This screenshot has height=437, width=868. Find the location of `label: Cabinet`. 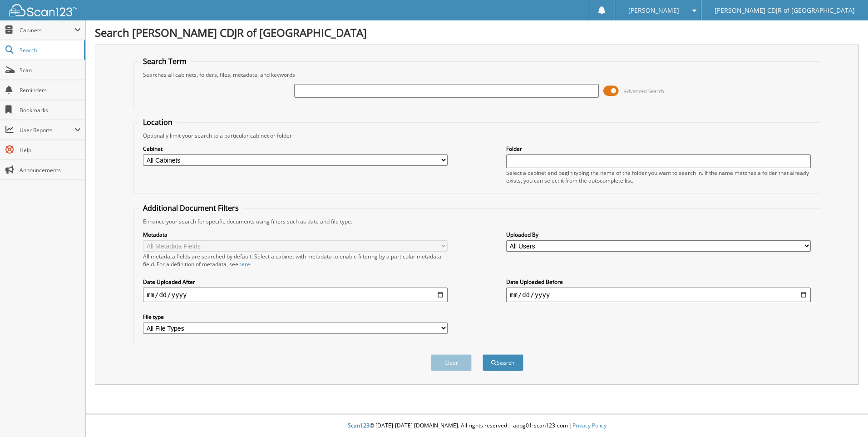

label: Cabinet is located at coordinates (295, 148).